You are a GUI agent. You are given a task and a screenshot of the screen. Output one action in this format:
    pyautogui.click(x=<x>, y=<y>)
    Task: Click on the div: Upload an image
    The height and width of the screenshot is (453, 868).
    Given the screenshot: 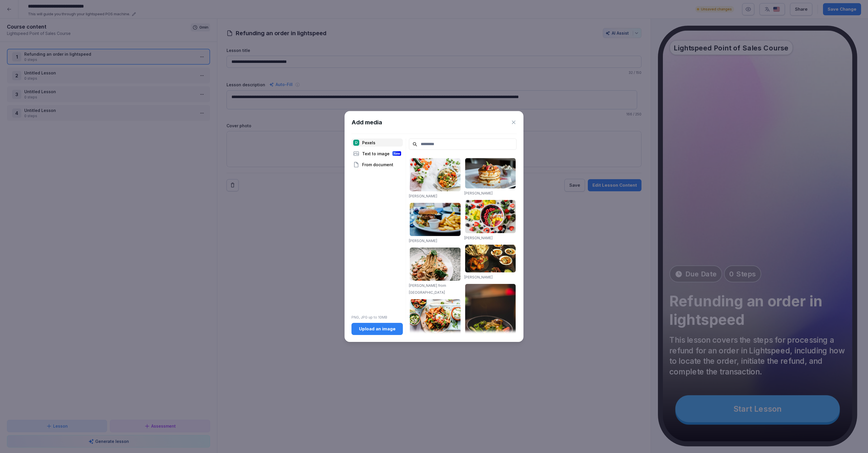 What is the action you would take?
    pyautogui.click(x=377, y=329)
    